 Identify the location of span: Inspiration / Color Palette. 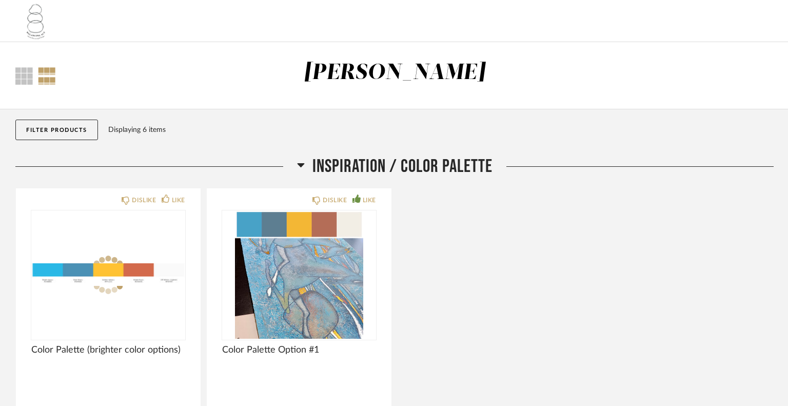
(402, 166).